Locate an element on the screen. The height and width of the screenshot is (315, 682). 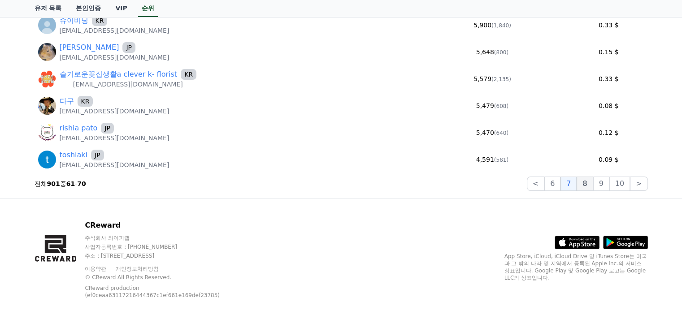
a: 개인정보처리방침 is located at coordinates (137, 269).